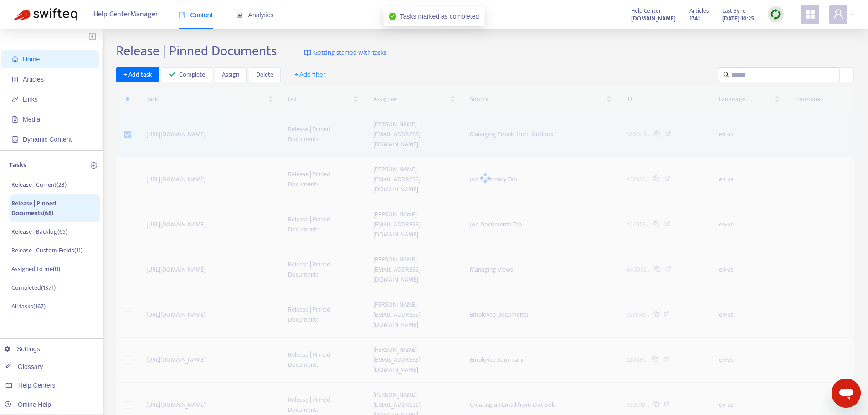 Image resolution: width=868 pixels, height=415 pixels. I want to click on span: account-book, so click(15, 79).